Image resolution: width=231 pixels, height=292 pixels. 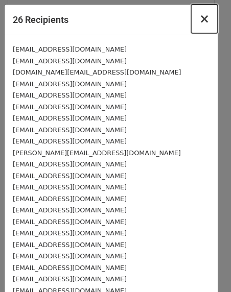 I want to click on div: Tiện ích trò chuyện, so click(x=205, y=268).